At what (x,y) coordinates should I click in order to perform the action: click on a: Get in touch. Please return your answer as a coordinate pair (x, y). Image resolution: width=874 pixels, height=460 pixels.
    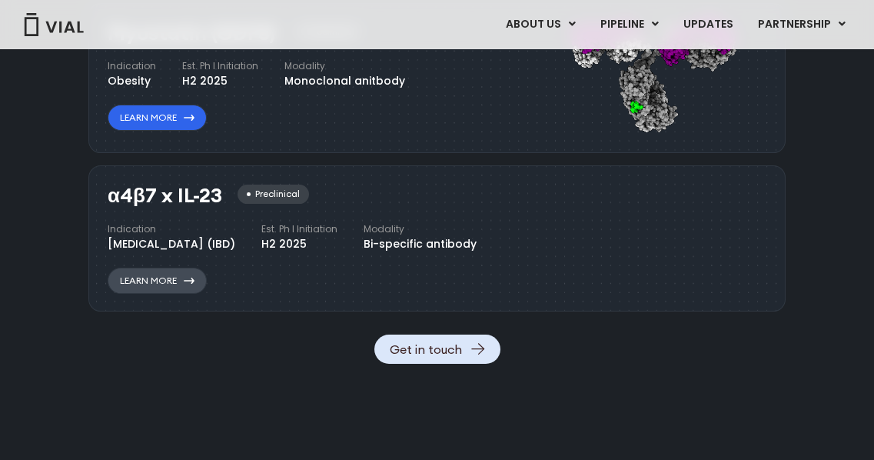
    Looking at the image, I should click on (437, 349).